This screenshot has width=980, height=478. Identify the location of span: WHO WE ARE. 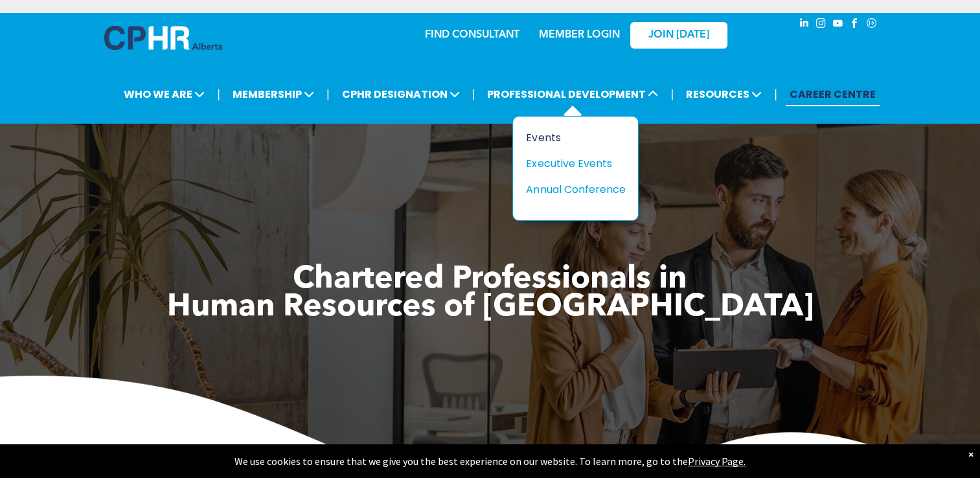
(164, 94).